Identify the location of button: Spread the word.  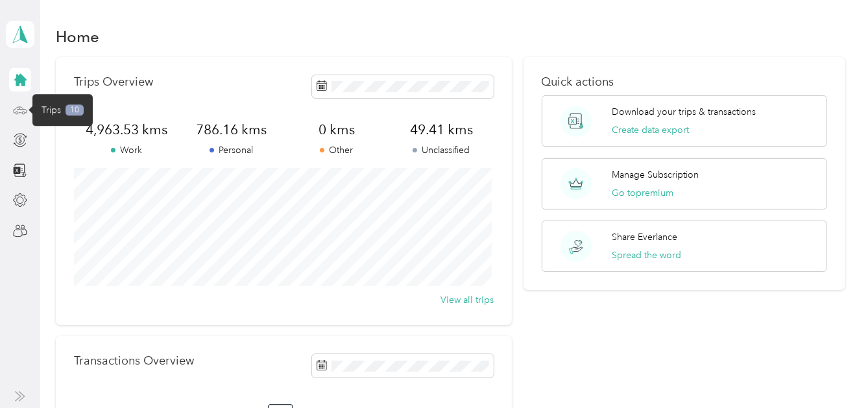
(646, 255).